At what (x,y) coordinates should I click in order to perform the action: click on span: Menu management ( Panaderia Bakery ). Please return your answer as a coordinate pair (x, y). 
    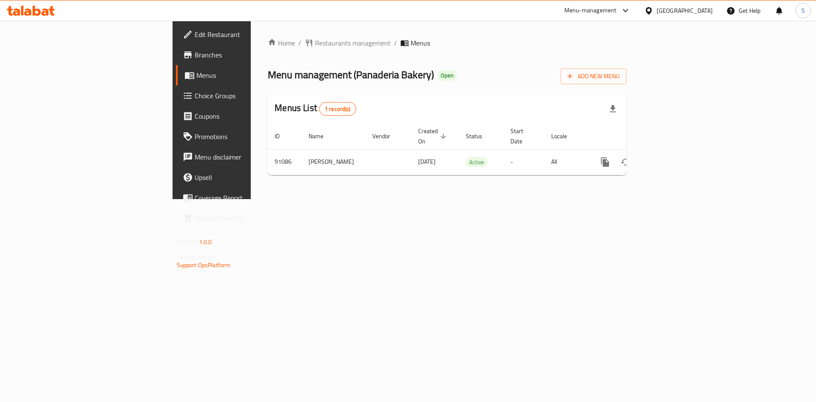
    Looking at the image, I should click on (351, 74).